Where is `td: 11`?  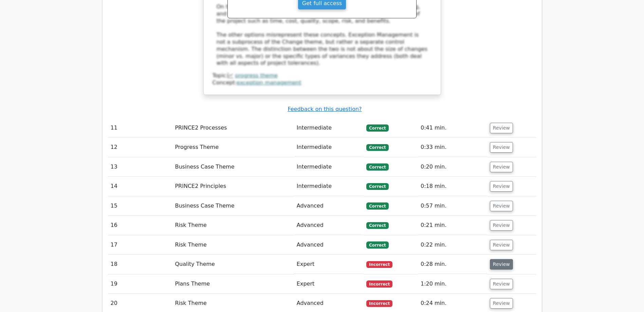 td: 11 is located at coordinates (140, 128).